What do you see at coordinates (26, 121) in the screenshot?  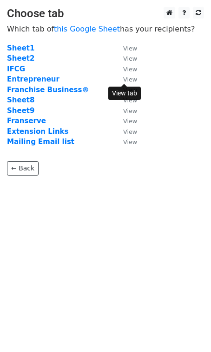 I see `a: Franserve` at bounding box center [26, 121].